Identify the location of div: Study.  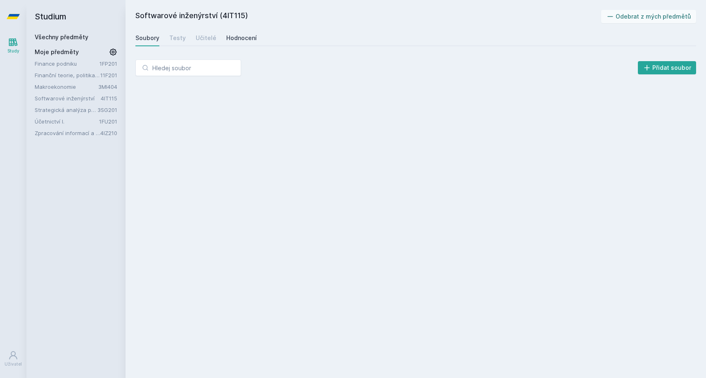
(13, 51).